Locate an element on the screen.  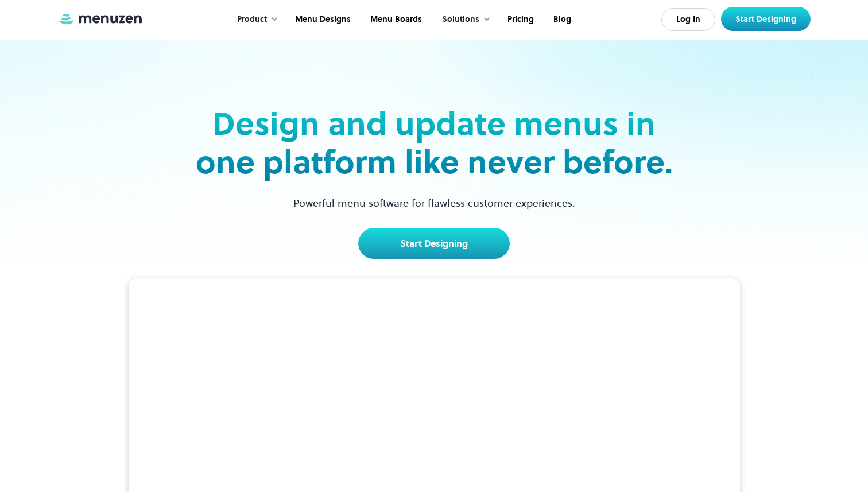
a: Pricing is located at coordinates (520, 20).